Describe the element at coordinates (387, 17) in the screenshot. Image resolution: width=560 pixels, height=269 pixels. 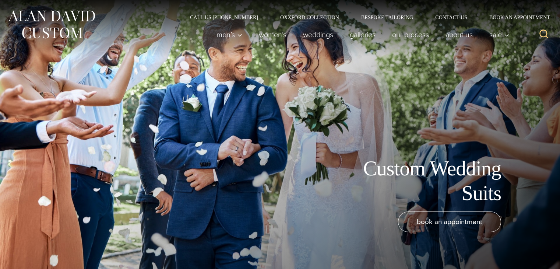
I see `a: Bespoke Tailoring` at that location.